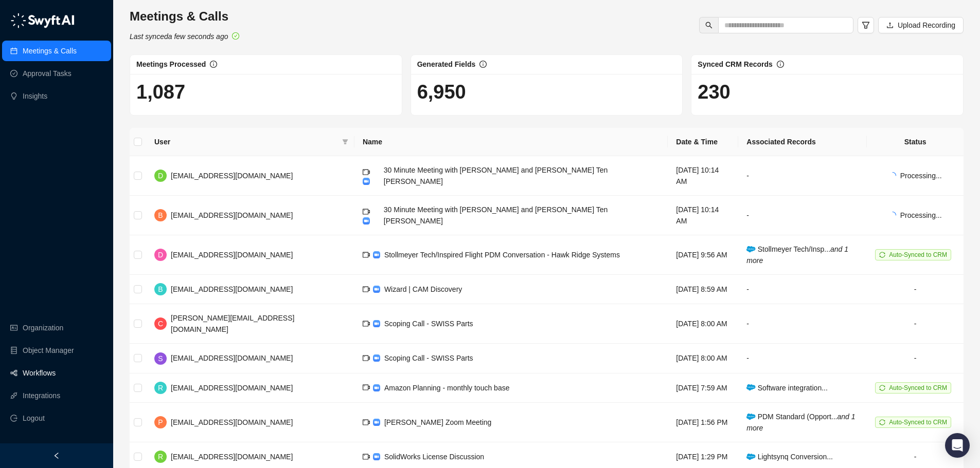  What do you see at coordinates (160, 358) in the screenshot?
I see `span: S` at bounding box center [160, 358].